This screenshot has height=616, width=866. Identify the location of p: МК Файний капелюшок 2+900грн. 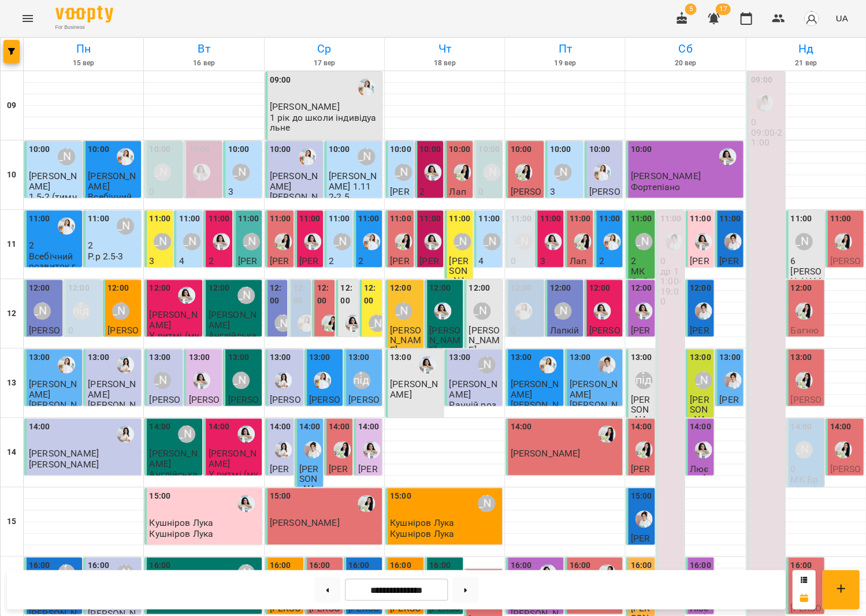
(641, 306).